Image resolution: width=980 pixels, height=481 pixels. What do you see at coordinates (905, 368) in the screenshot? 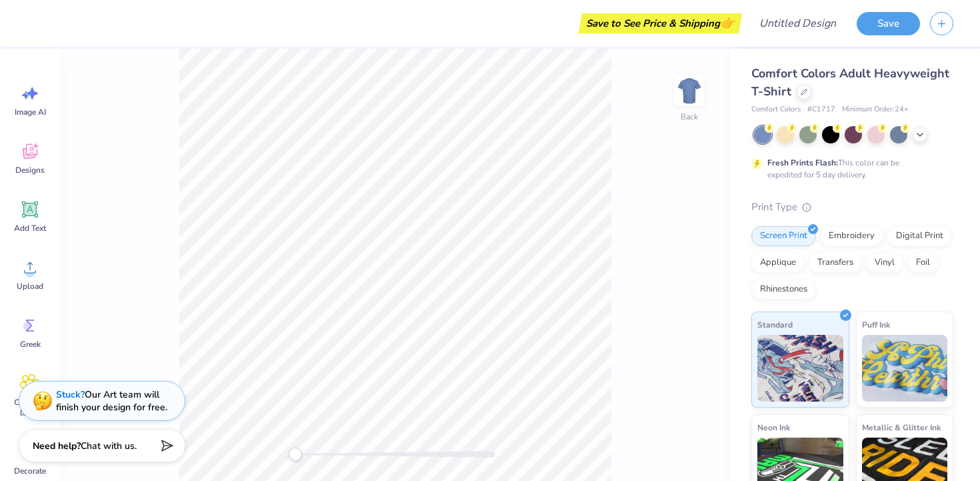
I see `img: Puff Ink` at bounding box center [905, 368].